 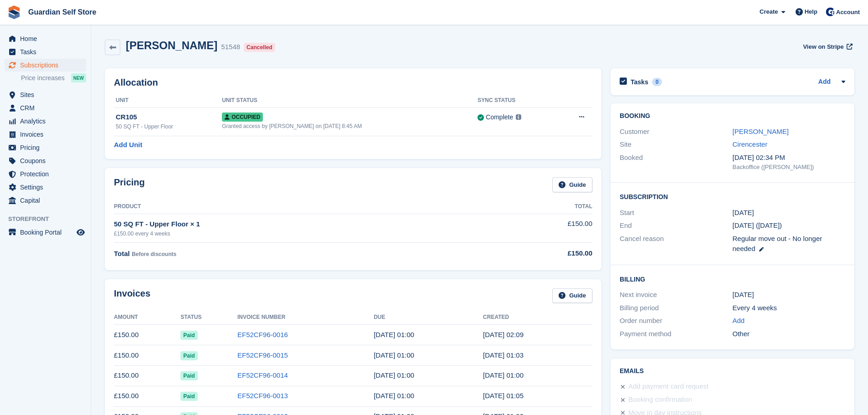 I want to click on div: Site, so click(x=676, y=144).